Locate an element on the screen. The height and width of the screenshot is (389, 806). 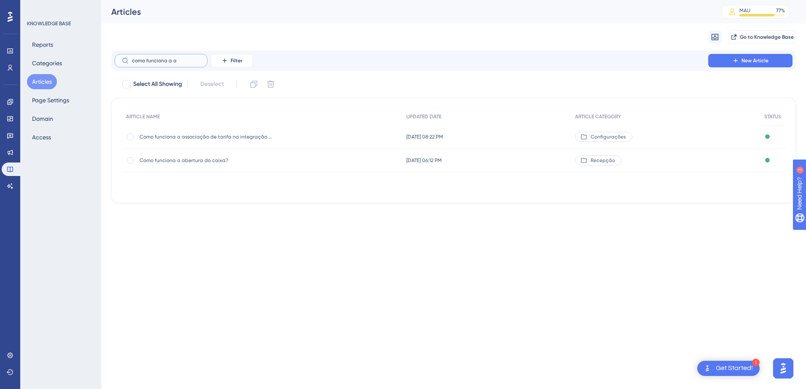
span: UPDATED DATE is located at coordinates (424, 117).